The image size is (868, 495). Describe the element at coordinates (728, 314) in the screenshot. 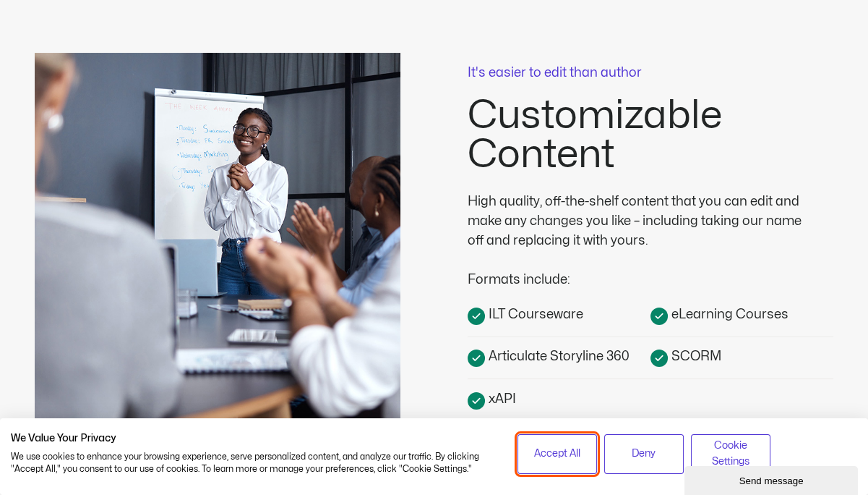

I see `span: eLearning Courses` at that location.